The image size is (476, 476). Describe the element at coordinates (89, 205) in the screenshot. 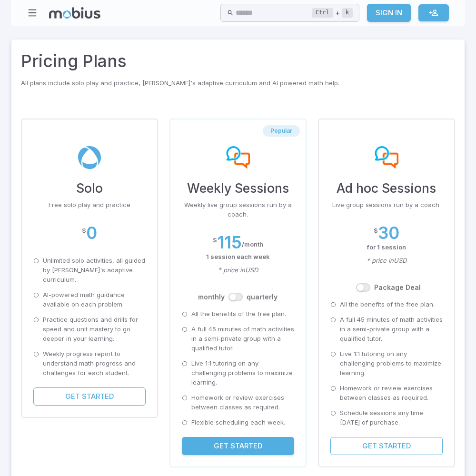

I see `p: Free solo play and practice` at that location.